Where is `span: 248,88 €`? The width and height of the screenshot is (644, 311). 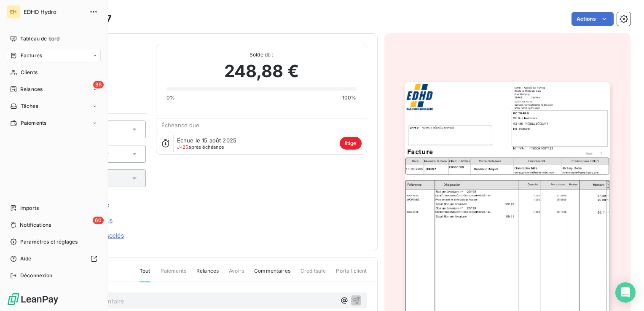 span: 248,88 € is located at coordinates (261, 71).